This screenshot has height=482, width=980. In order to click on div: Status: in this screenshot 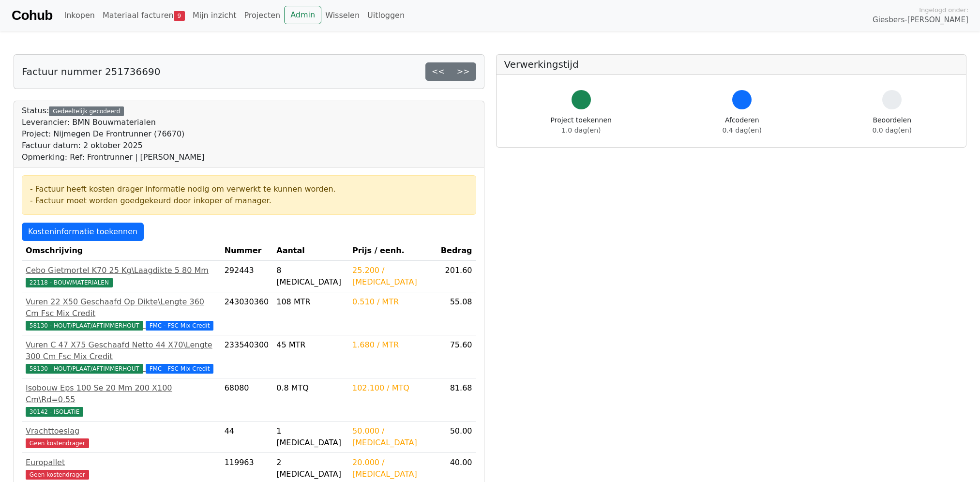, I will do `click(112, 134)`.